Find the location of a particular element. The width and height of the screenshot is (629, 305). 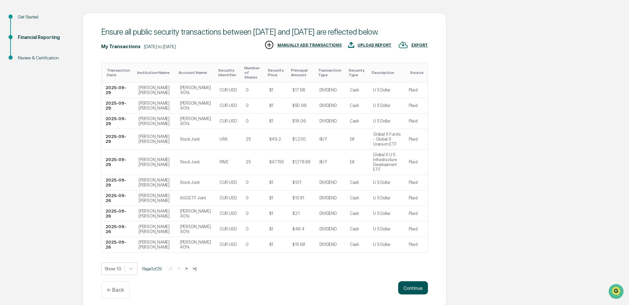

div: My Transactions is located at coordinates (121, 47).